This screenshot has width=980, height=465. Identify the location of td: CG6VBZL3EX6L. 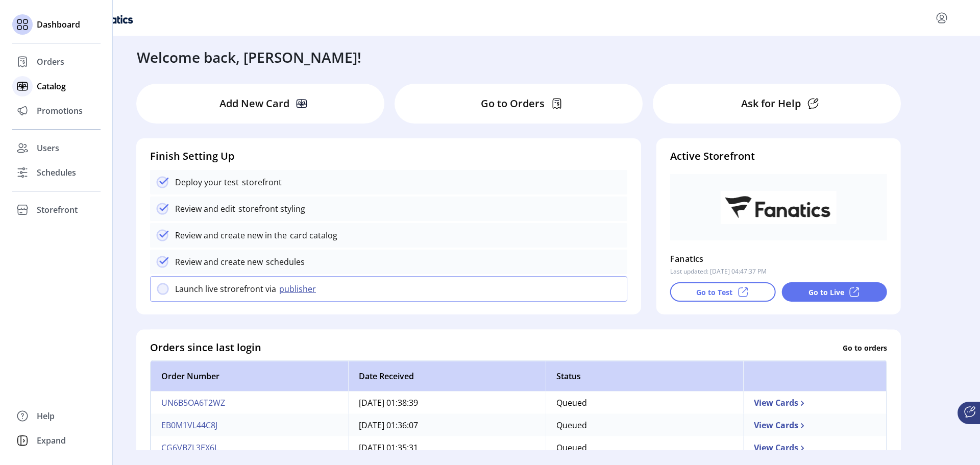
(249, 447).